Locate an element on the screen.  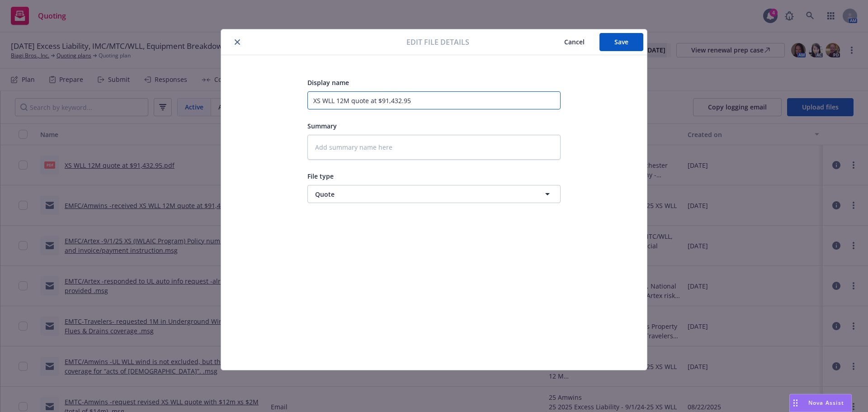
span: File type is located at coordinates (321, 176).